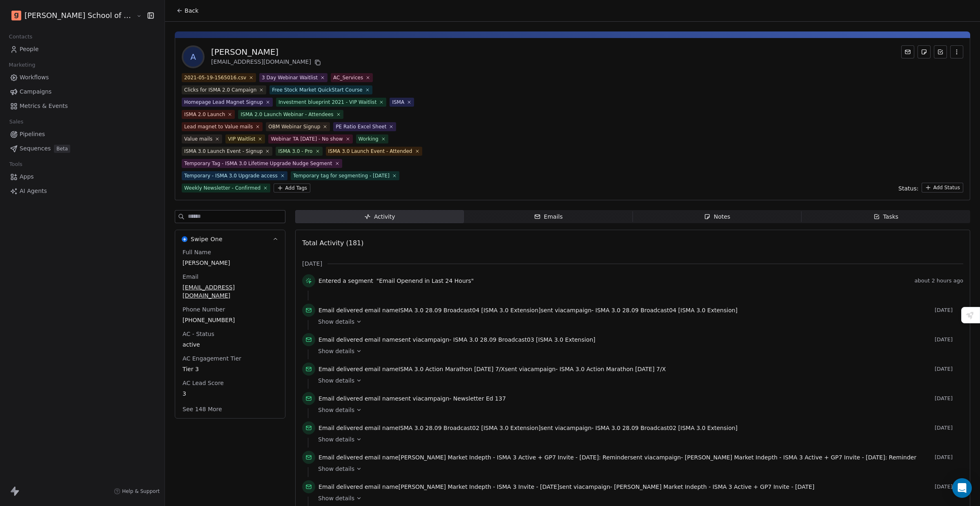  I want to click on div: Value mails, so click(198, 139).